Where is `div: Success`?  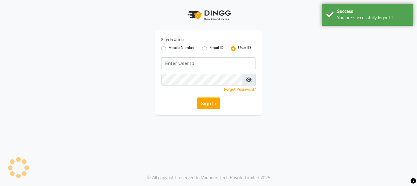
div: Success is located at coordinates (373, 11).